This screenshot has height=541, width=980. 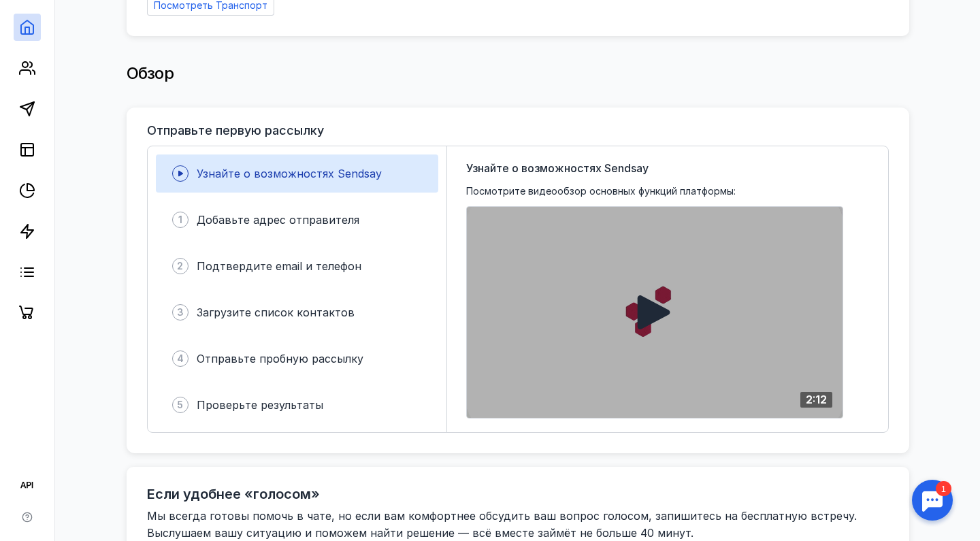 I want to click on span: Посмотрите видеообзор основных функций платформы:, so click(x=601, y=191).